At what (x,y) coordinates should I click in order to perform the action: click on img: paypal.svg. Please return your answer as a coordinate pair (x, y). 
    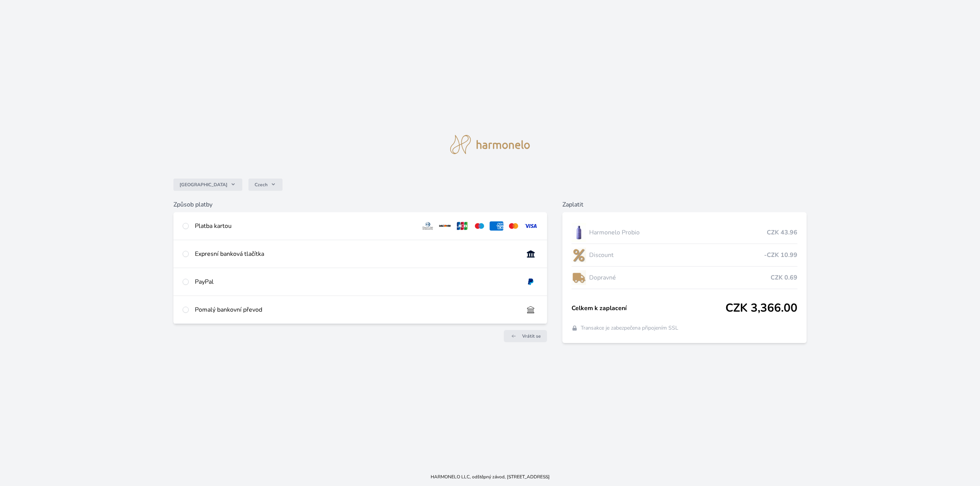
    Looking at the image, I should click on (531, 282).